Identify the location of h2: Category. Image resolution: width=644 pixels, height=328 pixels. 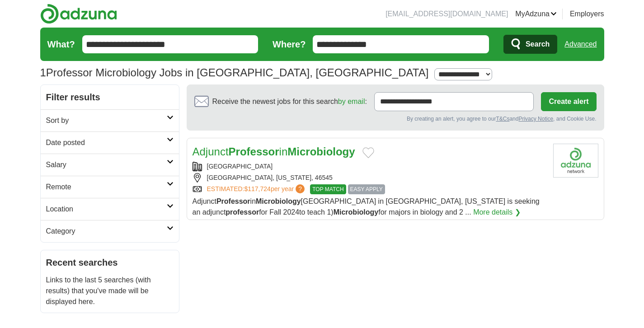
(106, 232).